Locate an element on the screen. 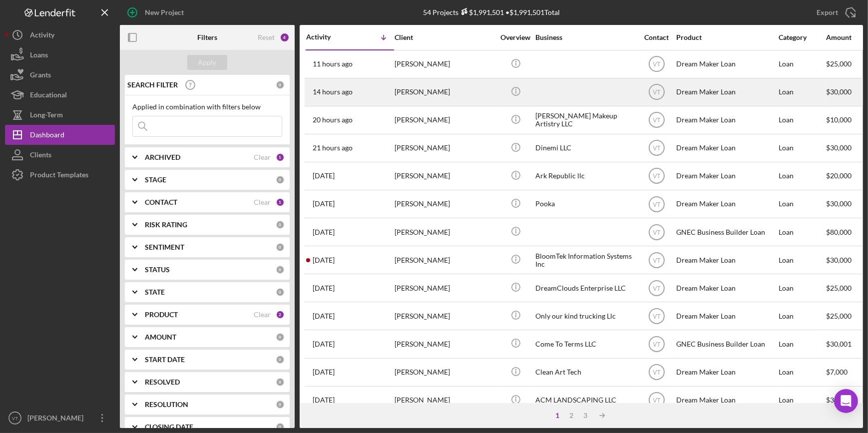 This screenshot has height=433, width=868. b: START DATE is located at coordinates (165, 359).